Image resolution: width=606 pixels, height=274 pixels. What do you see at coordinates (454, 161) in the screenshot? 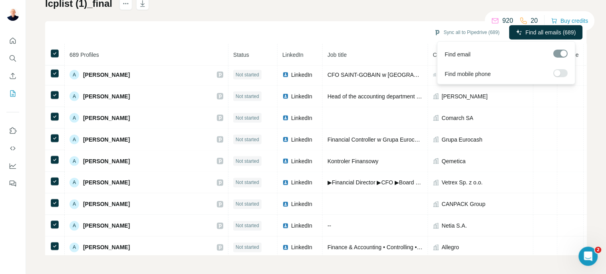
I see `span: Qemetica` at bounding box center [454, 161].